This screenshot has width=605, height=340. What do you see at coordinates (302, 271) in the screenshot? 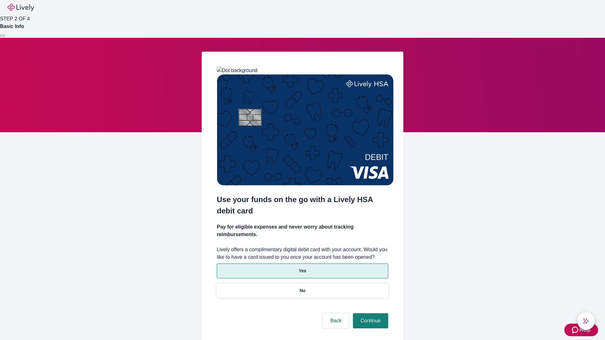
I see `button: Yes` at bounding box center [302, 271].